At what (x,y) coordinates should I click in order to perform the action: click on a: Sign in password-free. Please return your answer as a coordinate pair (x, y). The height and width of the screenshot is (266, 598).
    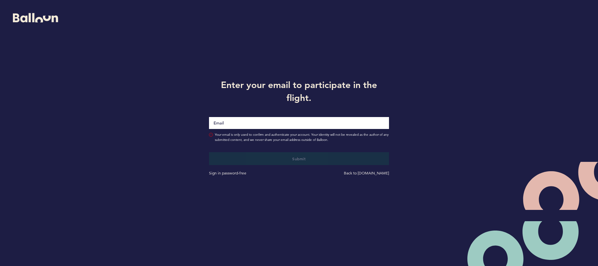
    Looking at the image, I should click on (228, 173).